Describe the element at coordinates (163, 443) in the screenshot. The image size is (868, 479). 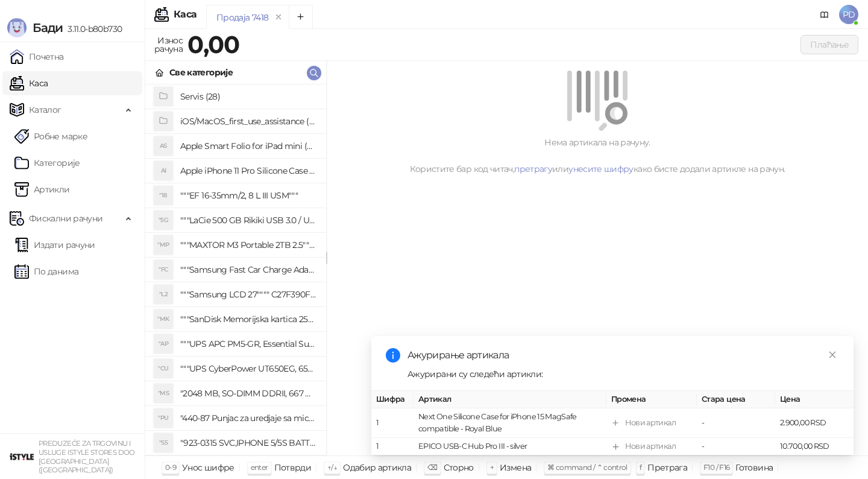
I see `div: "S5` at that location.